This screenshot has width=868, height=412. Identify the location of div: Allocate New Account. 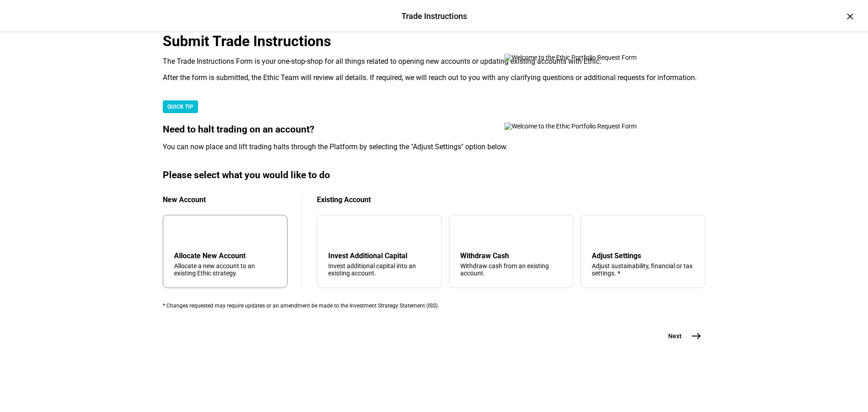
(226, 256).